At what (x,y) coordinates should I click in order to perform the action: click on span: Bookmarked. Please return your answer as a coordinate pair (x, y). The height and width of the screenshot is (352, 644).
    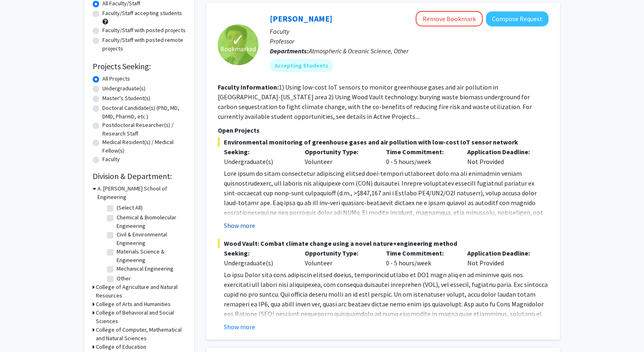
    Looking at the image, I should click on (238, 49).